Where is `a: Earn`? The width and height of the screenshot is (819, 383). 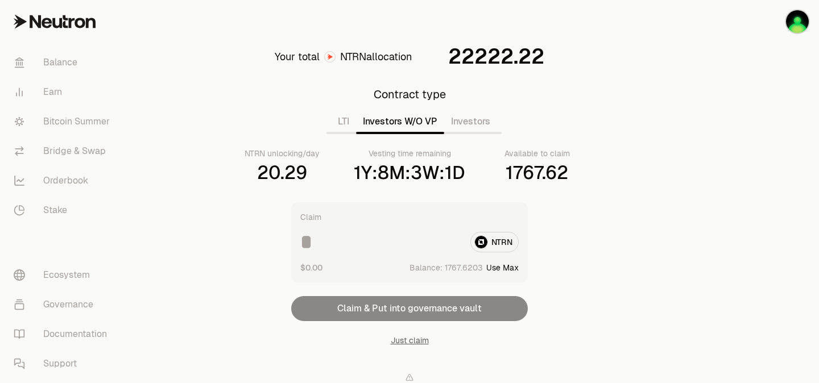
a: Earn is located at coordinates (64, 92).